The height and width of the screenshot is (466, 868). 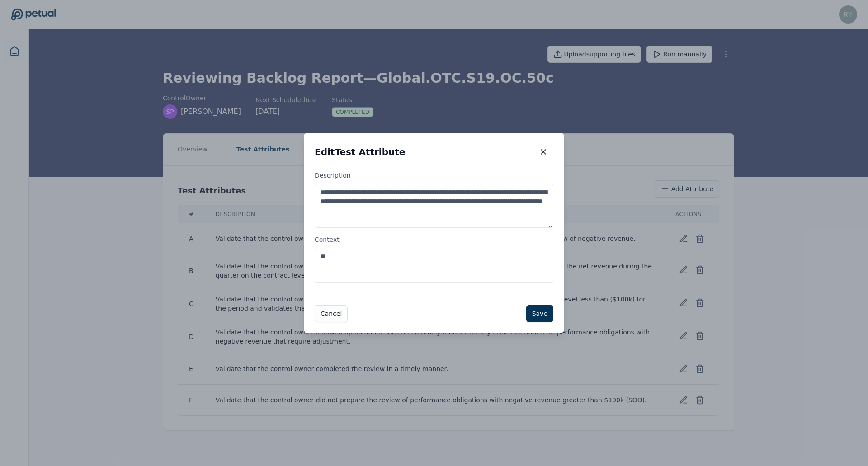 I want to click on button: Cancel, so click(x=331, y=314).